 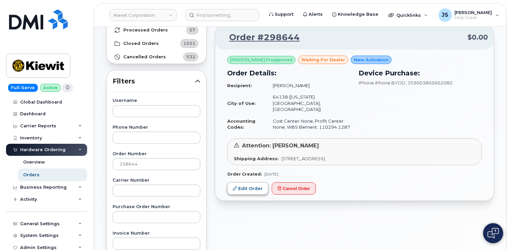 What do you see at coordinates (189, 43) in the screenshot?
I see `span: 1551` at bounding box center [189, 43].